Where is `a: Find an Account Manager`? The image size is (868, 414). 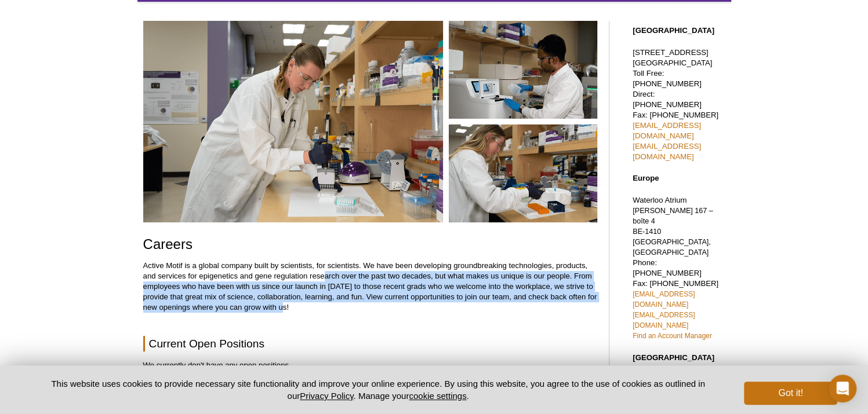 a: Find an Account Manager is located at coordinates (672, 336).